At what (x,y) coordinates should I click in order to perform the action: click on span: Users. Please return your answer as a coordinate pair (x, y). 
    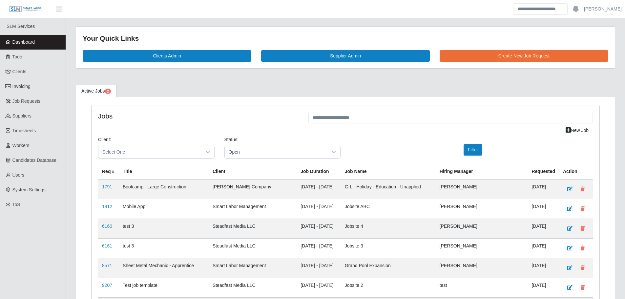
    Looking at the image, I should click on (18, 175).